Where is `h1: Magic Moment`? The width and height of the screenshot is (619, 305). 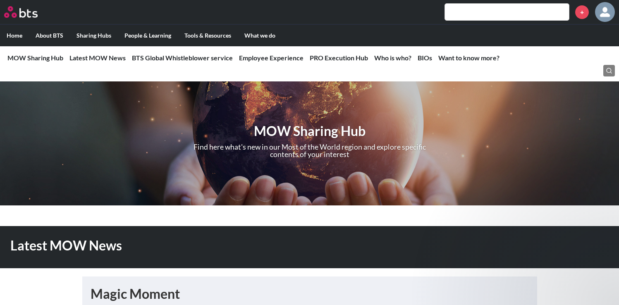 h1: Magic Moment is located at coordinates (310, 294).